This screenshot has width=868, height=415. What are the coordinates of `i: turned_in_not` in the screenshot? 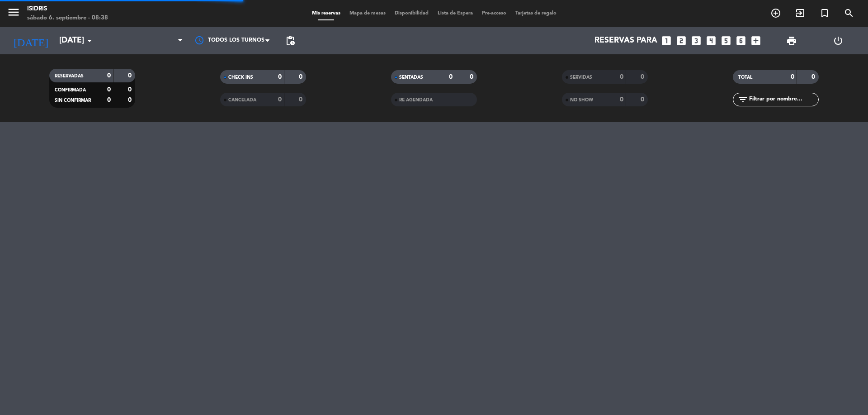 It's located at (825, 14).